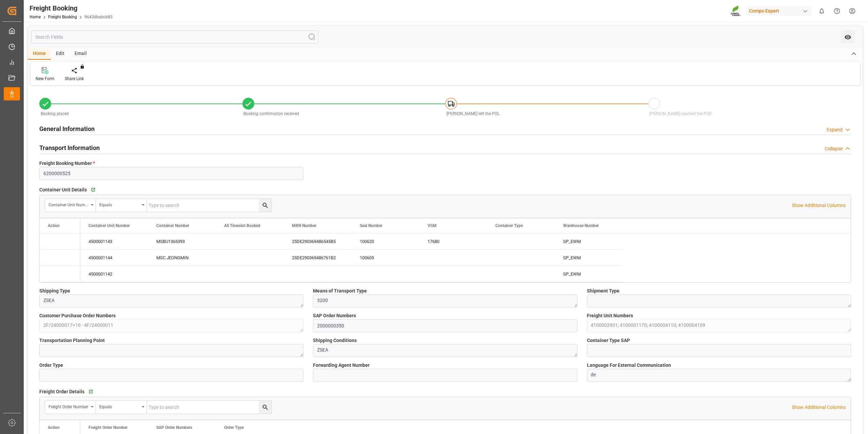 The height and width of the screenshot is (434, 868). I want to click on h2: General Information, so click(67, 129).